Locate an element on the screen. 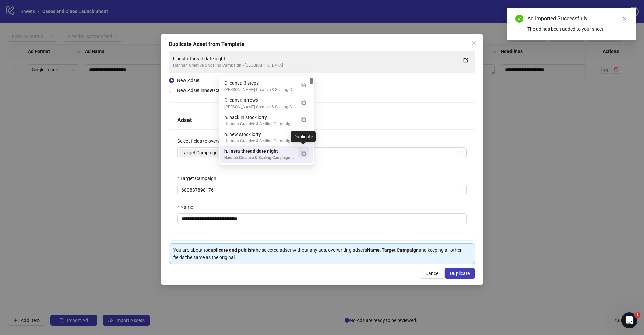  input: Name is located at coordinates (322, 219).